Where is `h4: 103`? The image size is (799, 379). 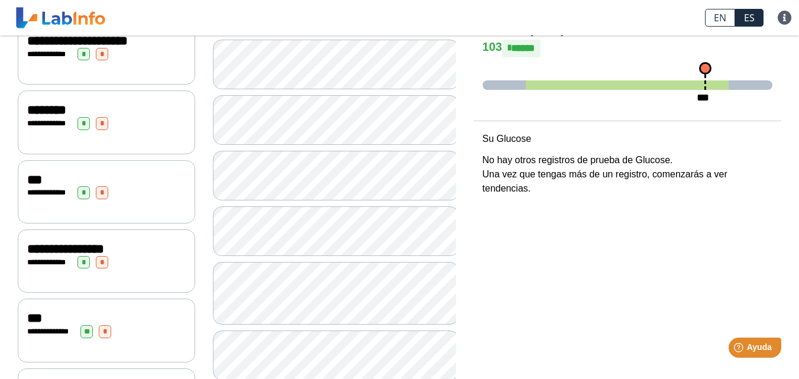 h4: 103 is located at coordinates (627, 48).